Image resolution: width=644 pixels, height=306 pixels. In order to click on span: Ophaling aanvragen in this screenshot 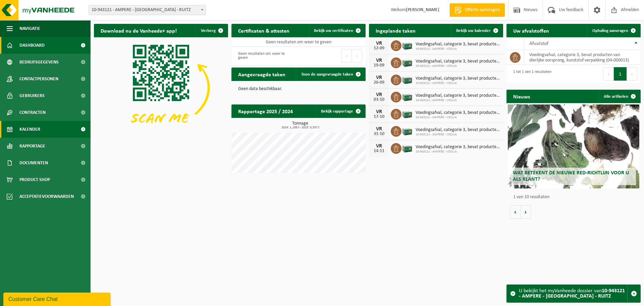, I will do `click(610, 31)`.